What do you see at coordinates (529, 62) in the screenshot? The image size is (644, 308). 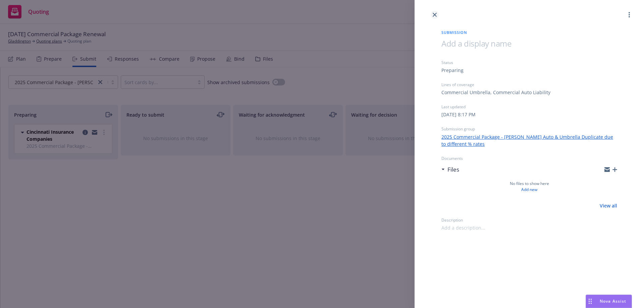 I see `div: Status` at bounding box center [529, 62].